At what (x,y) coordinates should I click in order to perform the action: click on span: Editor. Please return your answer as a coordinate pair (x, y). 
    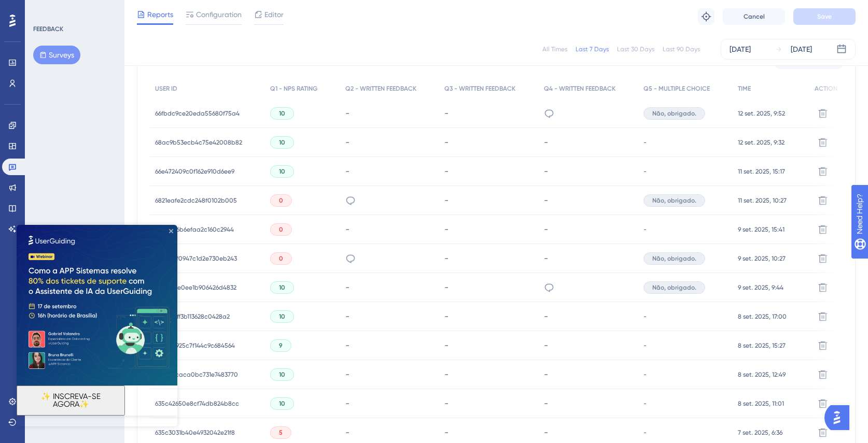
    Looking at the image, I should click on (273, 14).